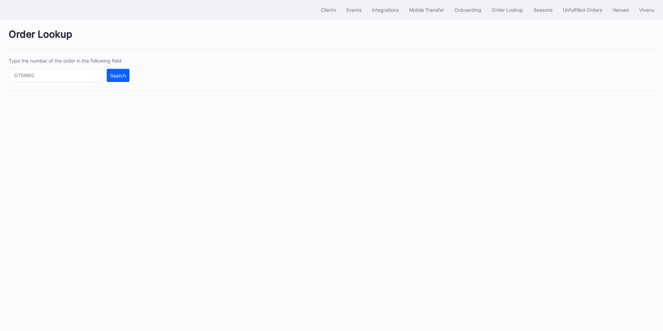 This screenshot has height=331, width=663. I want to click on a: Seasons, so click(543, 10).